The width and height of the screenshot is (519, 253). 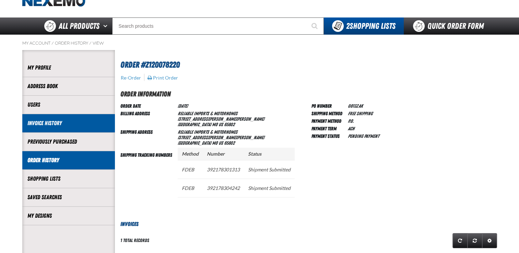 What do you see at coordinates (328, 113) in the screenshot?
I see `td: Shipping Method` at bounding box center [328, 113].